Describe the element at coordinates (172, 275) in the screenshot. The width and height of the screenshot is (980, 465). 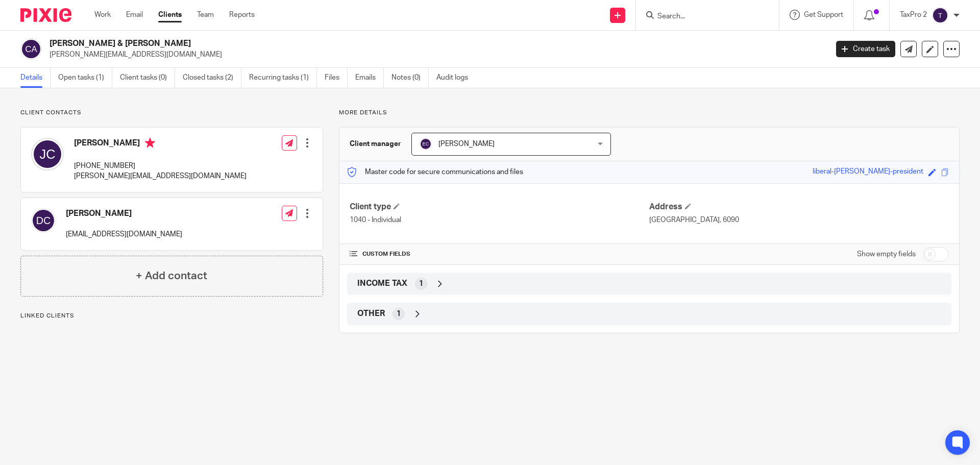
I see `h4: + Add contact` at that location.